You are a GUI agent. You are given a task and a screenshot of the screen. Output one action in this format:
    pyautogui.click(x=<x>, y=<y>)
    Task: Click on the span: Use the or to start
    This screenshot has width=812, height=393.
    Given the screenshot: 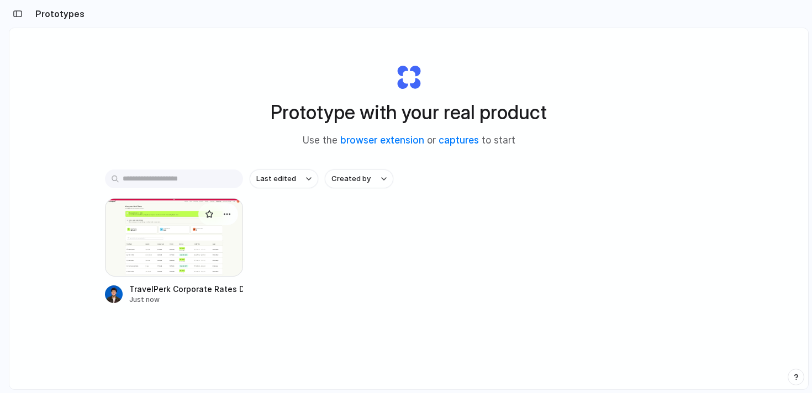 What is the action you would take?
    pyautogui.click(x=409, y=141)
    